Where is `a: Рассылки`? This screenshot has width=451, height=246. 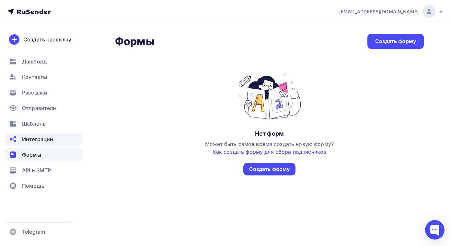 a: Рассылки is located at coordinates (44, 93).